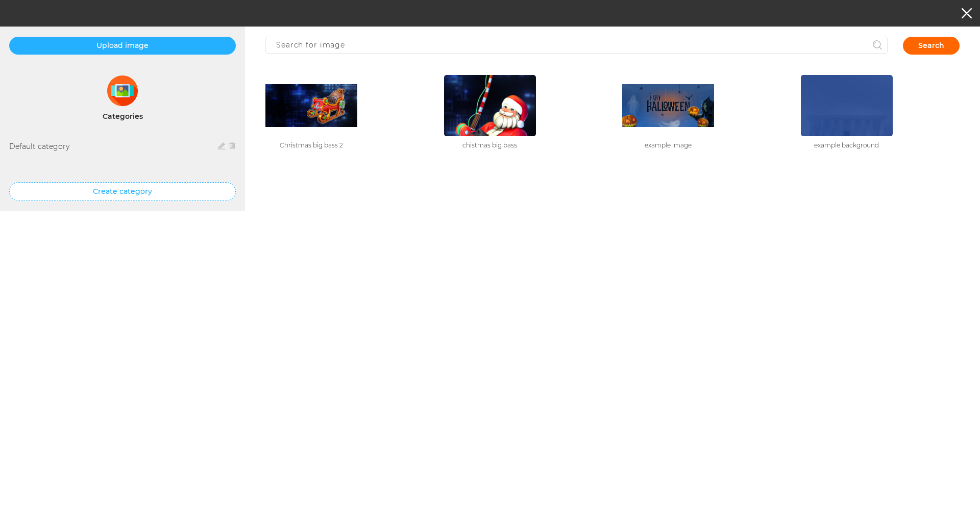  I want to click on h4: Christmas big bass 2, so click(312, 145).